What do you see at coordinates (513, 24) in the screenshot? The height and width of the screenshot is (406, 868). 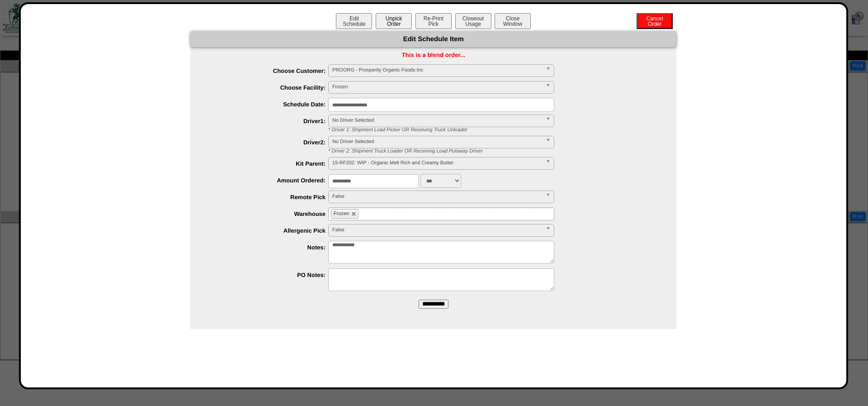 I see `a: CloseWindow` at bounding box center [513, 24].